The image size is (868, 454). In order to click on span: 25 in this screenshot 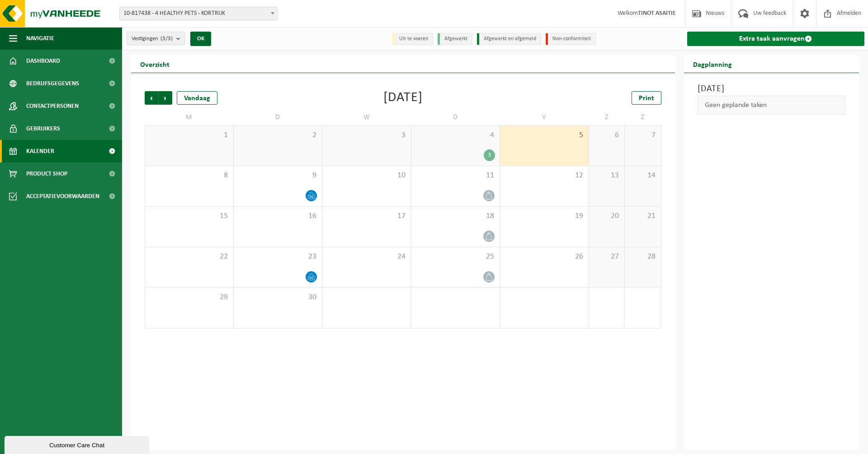, I will do `click(456, 257)`.